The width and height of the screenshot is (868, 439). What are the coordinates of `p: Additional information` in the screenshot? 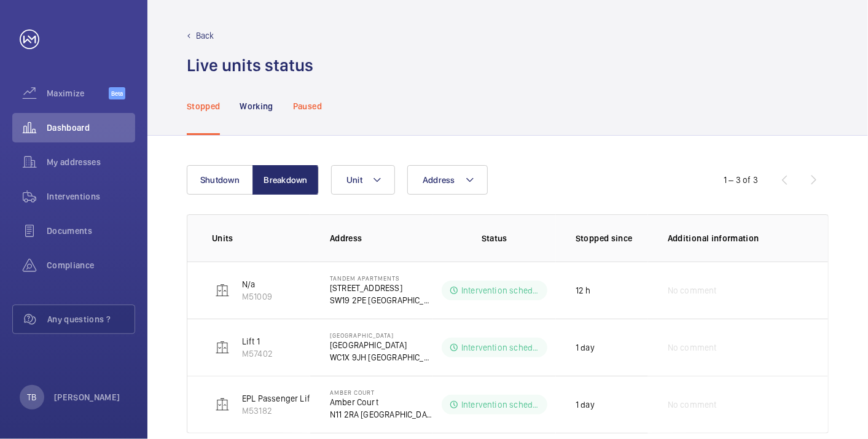 It's located at (735, 238).